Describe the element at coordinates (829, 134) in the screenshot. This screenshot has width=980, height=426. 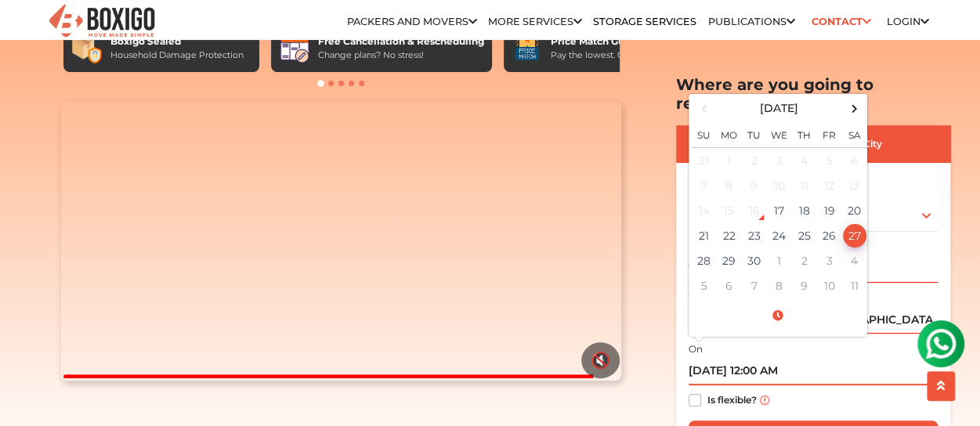
I see `th: Fr` at that location.